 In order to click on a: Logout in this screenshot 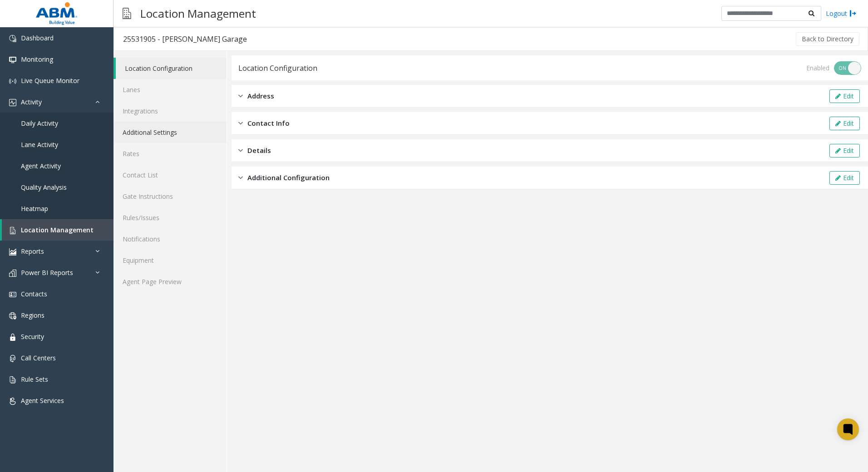, I will do `click(841, 13)`.